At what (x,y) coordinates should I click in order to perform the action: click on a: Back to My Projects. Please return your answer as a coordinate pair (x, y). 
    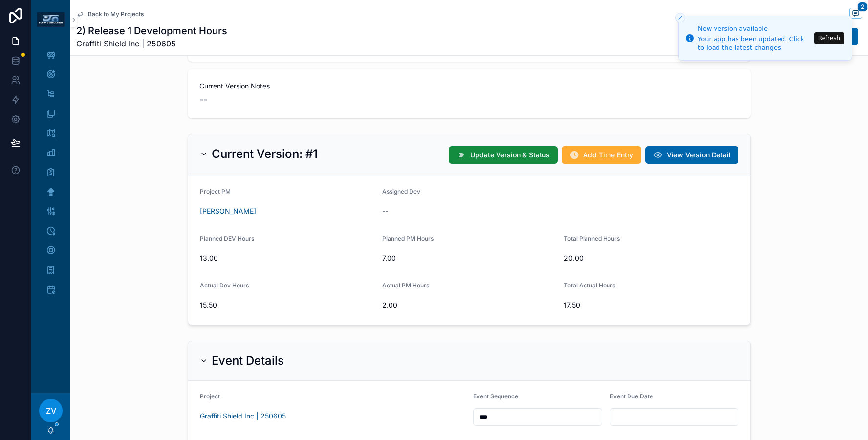
    Looking at the image, I should click on (110, 14).